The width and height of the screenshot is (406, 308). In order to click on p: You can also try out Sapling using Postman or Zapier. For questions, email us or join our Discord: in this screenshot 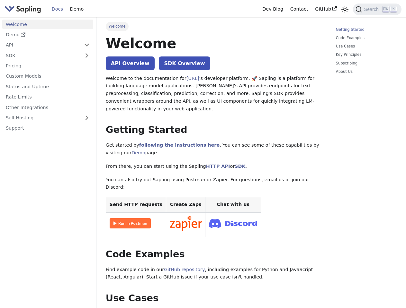, I will do `click(214, 184)`.